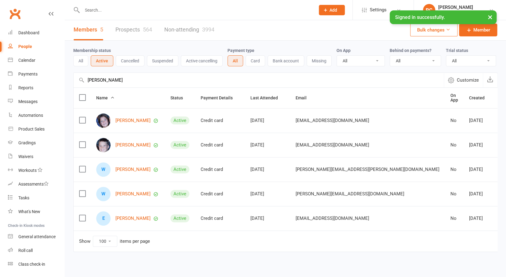  Describe the element at coordinates (305, 98) in the screenshot. I see `span: Email` at that location.